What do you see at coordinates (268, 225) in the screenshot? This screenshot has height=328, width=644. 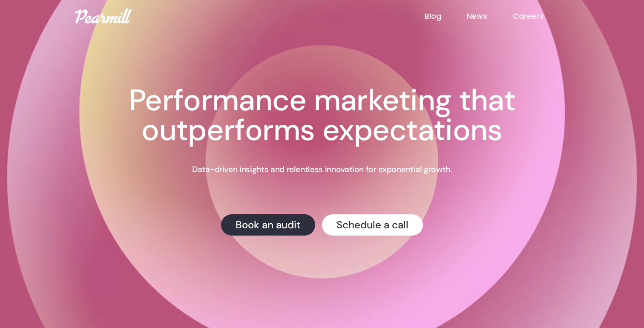 I see `a: Book an audit` at bounding box center [268, 225].